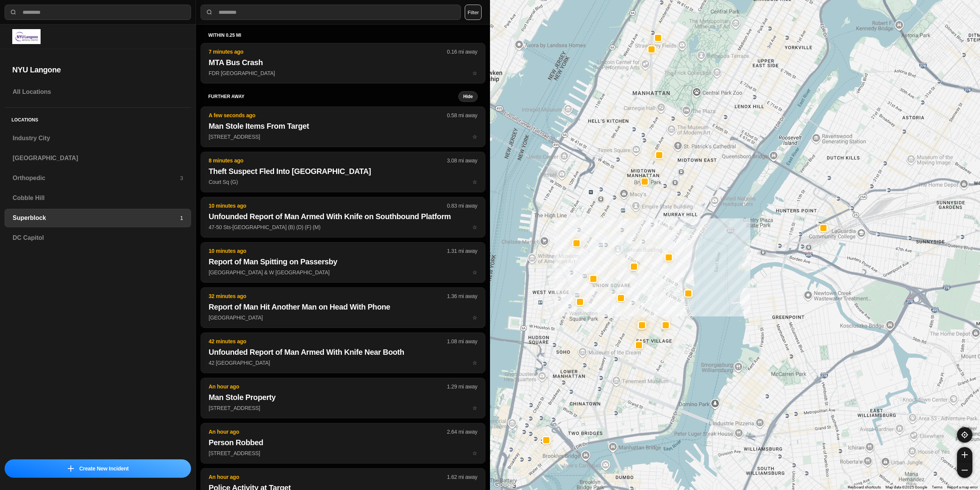 The height and width of the screenshot is (490, 980). I want to click on img: recenter, so click(964, 434).